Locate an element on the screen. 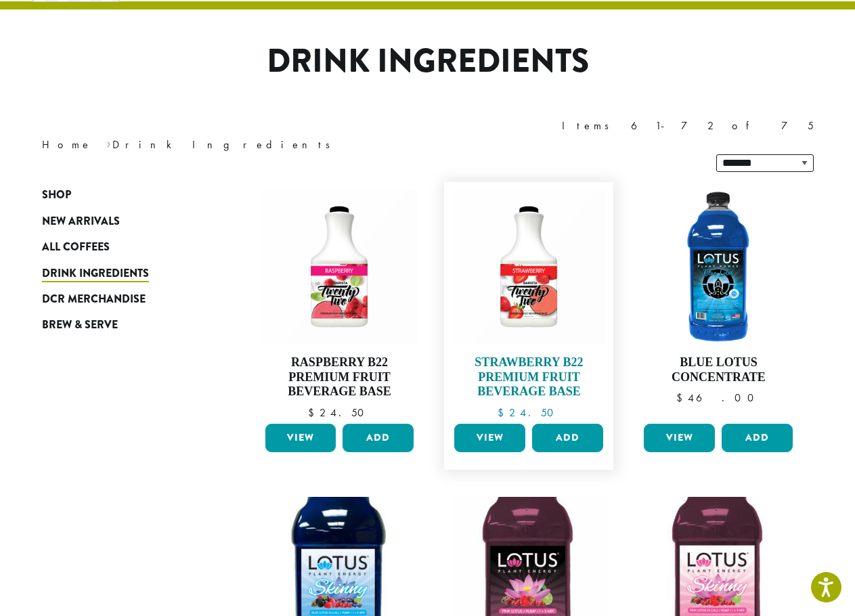  span: Drink Ingredients is located at coordinates (95, 273).